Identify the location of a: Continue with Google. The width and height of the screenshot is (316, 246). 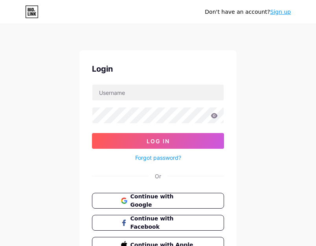
(158, 200).